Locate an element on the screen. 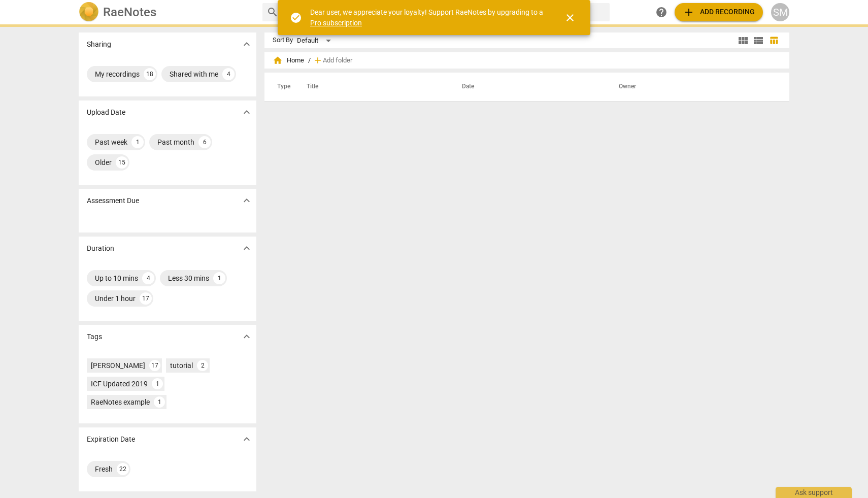 Image resolution: width=868 pixels, height=498 pixels. th: Type is located at coordinates (282, 87).